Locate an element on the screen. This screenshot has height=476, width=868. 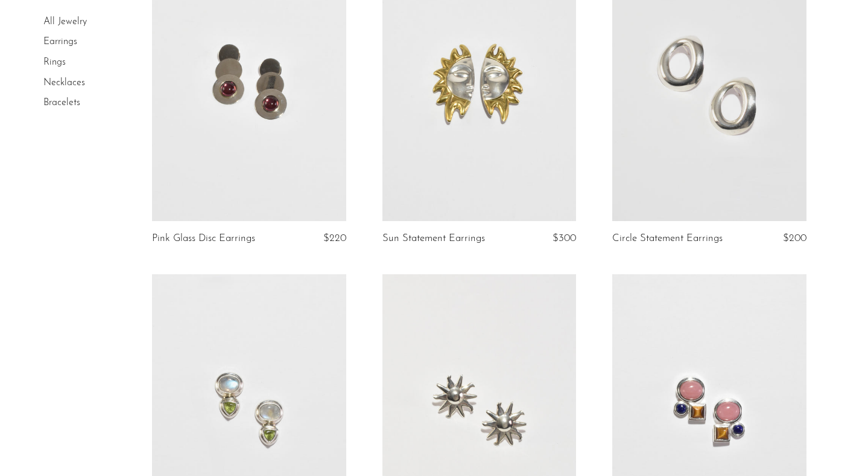
a: Sun Statement Earrings is located at coordinates (434, 239).